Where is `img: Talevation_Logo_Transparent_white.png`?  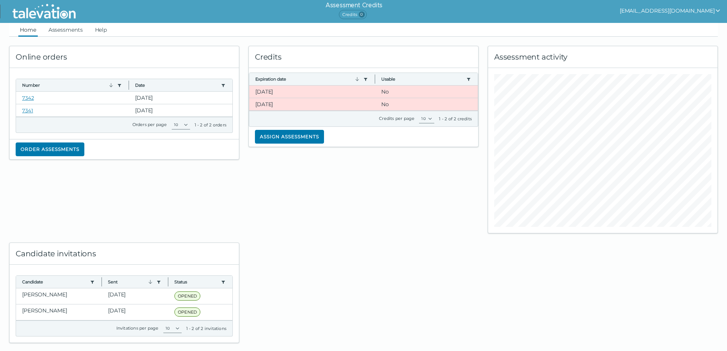 img: Talevation_Logo_Transparent_white.png is located at coordinates (44, 11).